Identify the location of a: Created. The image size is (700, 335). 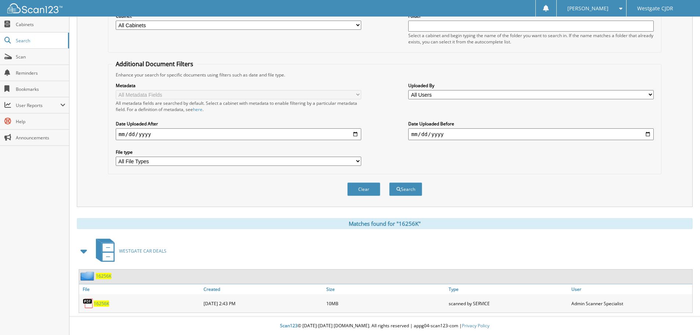
(263, 289).